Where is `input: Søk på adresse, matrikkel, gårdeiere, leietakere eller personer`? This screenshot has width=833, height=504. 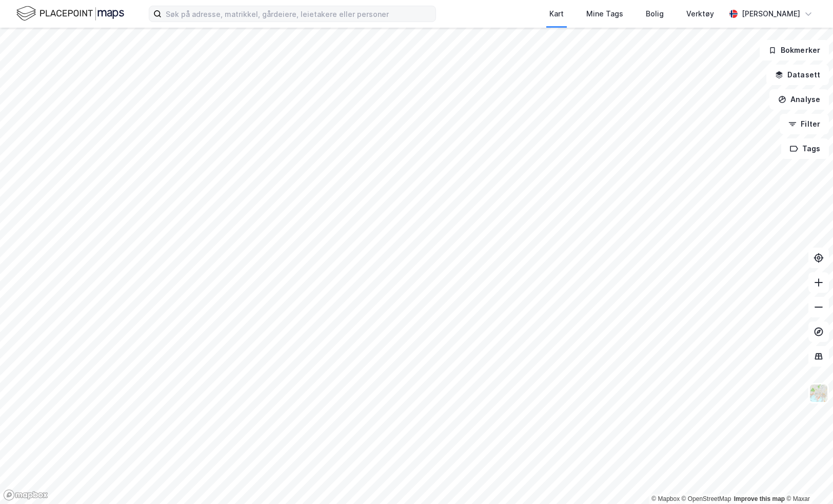 input: Søk på adresse, matrikkel, gårdeiere, leietakere eller personer is located at coordinates (298, 14).